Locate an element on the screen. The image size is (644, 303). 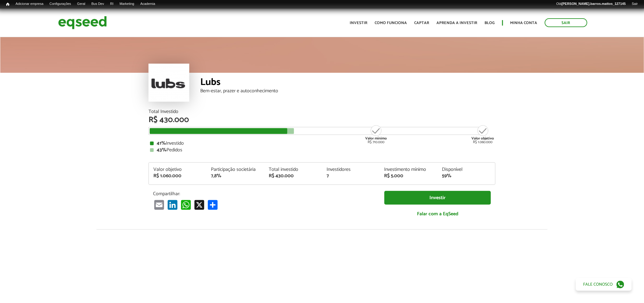
a: WhatsApp is located at coordinates (186, 205).